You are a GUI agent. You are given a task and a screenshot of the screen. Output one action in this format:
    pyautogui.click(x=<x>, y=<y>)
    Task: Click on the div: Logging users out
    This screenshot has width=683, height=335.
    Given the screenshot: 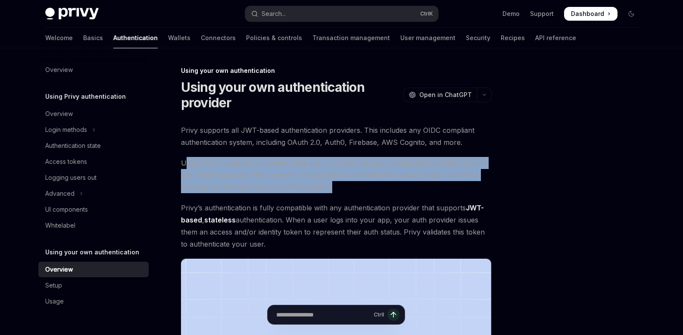 What is the action you would take?
    pyautogui.click(x=71, y=178)
    